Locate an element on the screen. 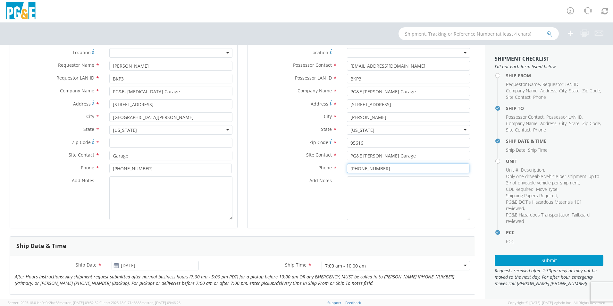 Image resolution: width=613 pixels, height=306 pixels. span: Requests received after 2:30pm may or may not be moved to the next day. For after hour emergency ... is located at coordinates (549, 277).